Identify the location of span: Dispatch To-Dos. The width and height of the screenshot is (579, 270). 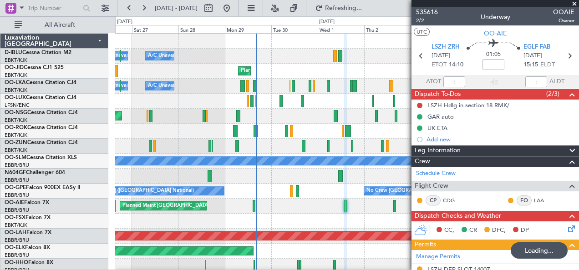
(437, 94).